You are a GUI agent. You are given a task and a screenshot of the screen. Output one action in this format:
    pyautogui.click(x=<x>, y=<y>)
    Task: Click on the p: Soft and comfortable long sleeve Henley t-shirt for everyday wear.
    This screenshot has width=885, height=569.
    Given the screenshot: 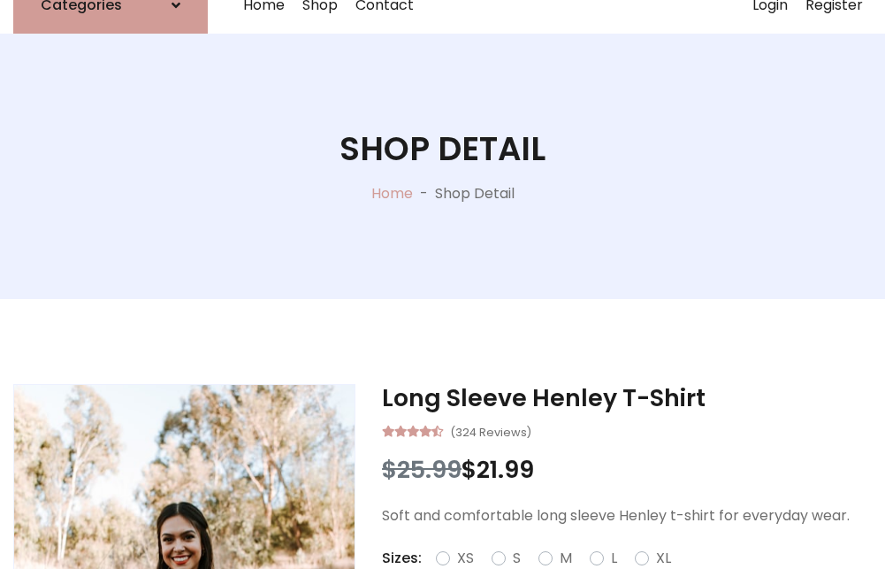 What is the action you would take?
    pyautogui.click(x=627, y=515)
    